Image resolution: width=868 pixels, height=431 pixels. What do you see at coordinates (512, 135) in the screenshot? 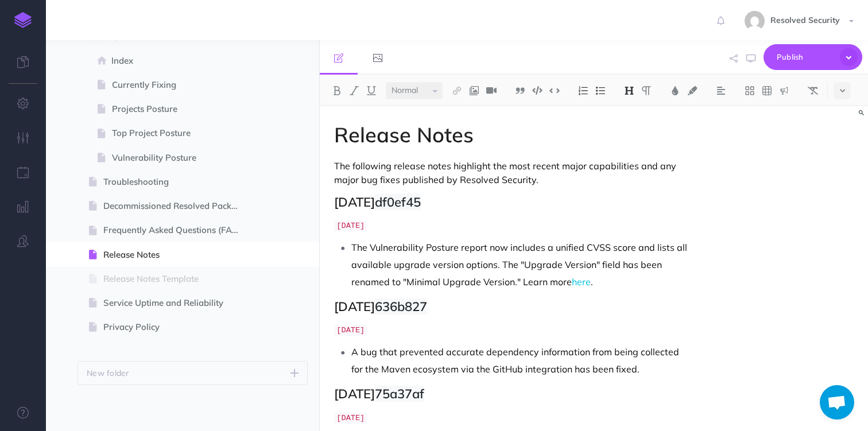
I see `h1: Release Notes` at bounding box center [512, 135].